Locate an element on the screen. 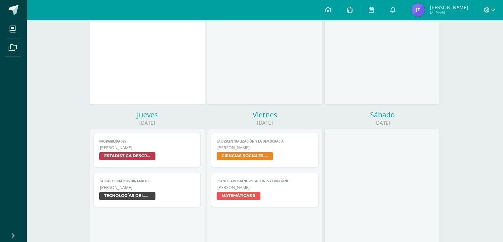 The height and width of the screenshot is (242, 503). div: Jueves is located at coordinates (147, 115).